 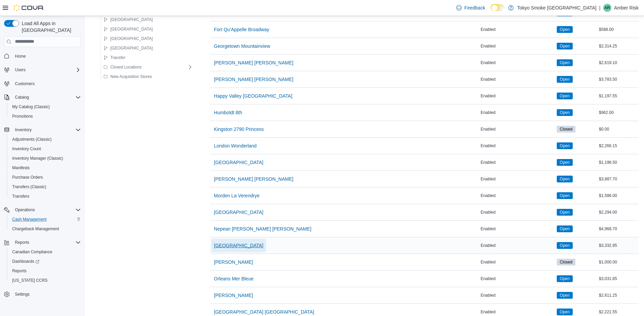 I want to click on button: Canadian Compliance, so click(x=45, y=252).